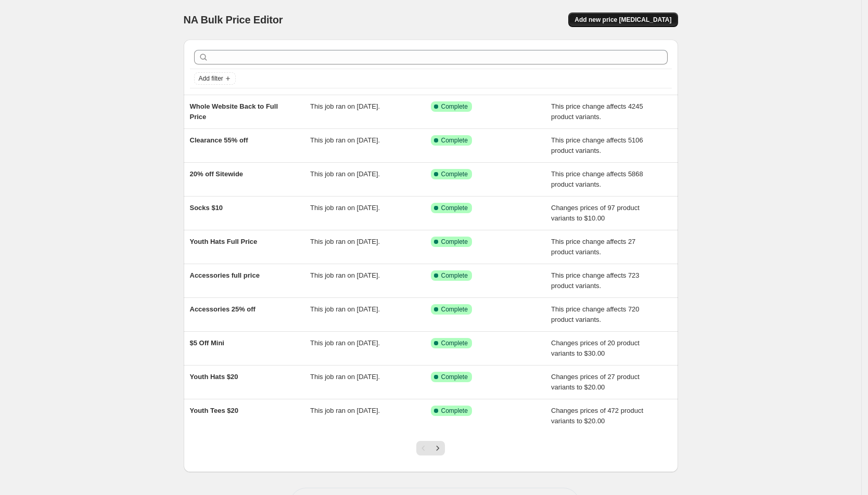 This screenshot has width=868, height=495. Describe the element at coordinates (595, 381) in the screenshot. I see `span: Changes prices of 27 product variants to $20.00` at that location.